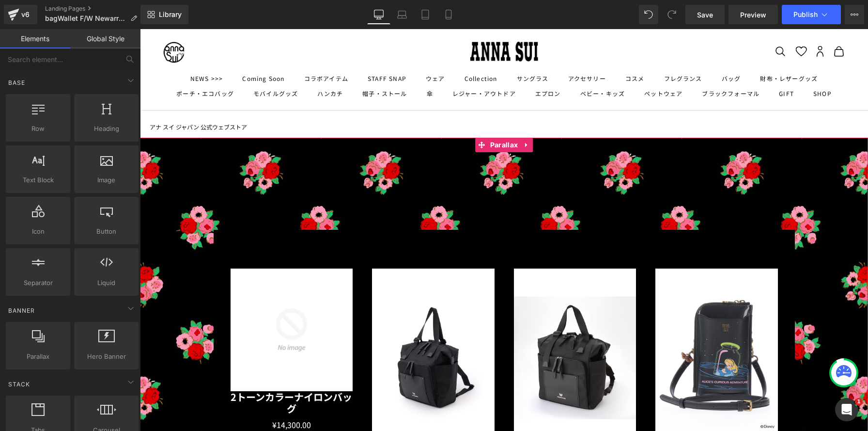  Describe the element at coordinates (21, 310) in the screenshot. I see `span: Banner` at that location.